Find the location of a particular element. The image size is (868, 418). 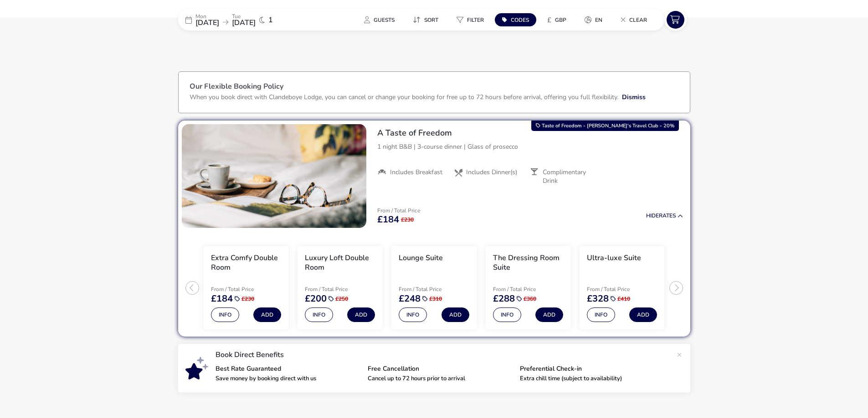

span: £200 is located at coordinates (315, 299).